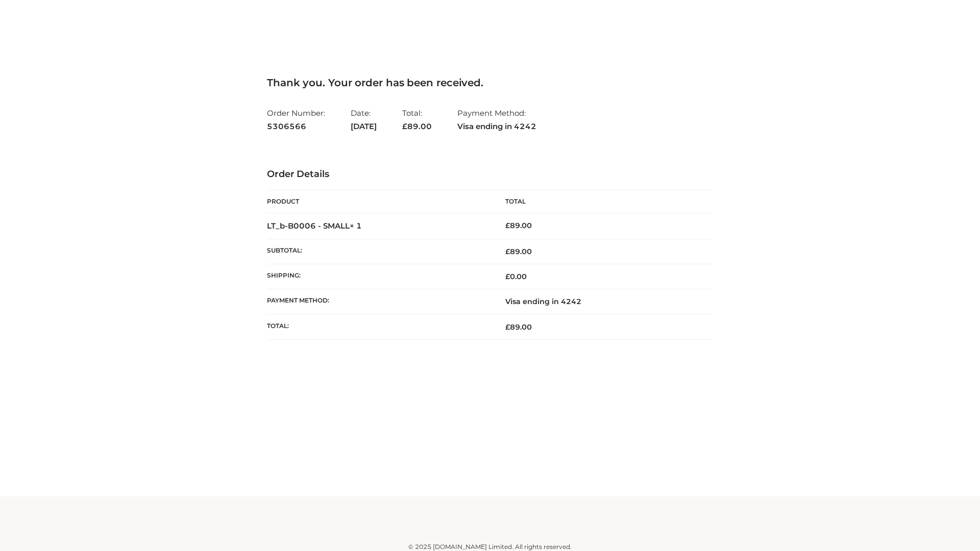 This screenshot has width=980, height=551. I want to click on th: Product, so click(378, 202).